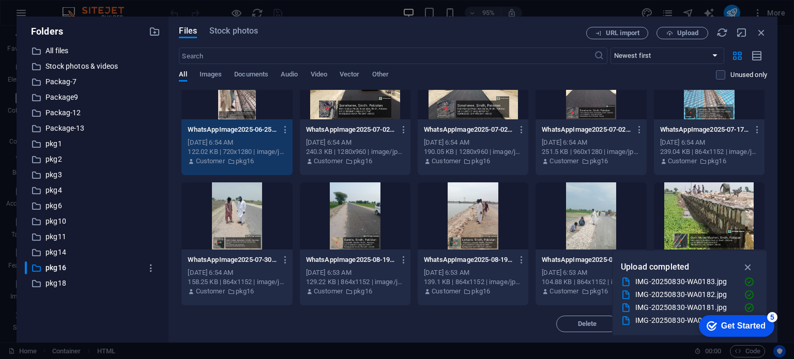 This screenshot has height=359, width=794. I want to click on span: Upload, so click(688, 33).